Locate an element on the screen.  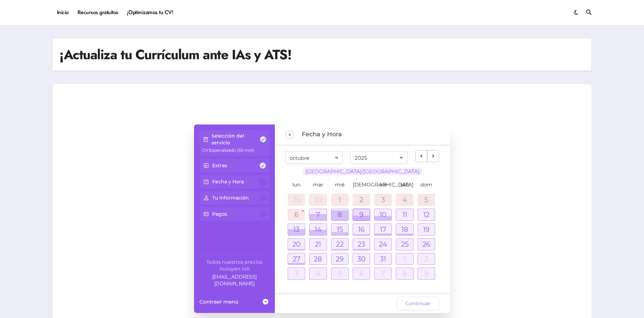
td: 9 de octubre de 2025 is located at coordinates (361, 215).